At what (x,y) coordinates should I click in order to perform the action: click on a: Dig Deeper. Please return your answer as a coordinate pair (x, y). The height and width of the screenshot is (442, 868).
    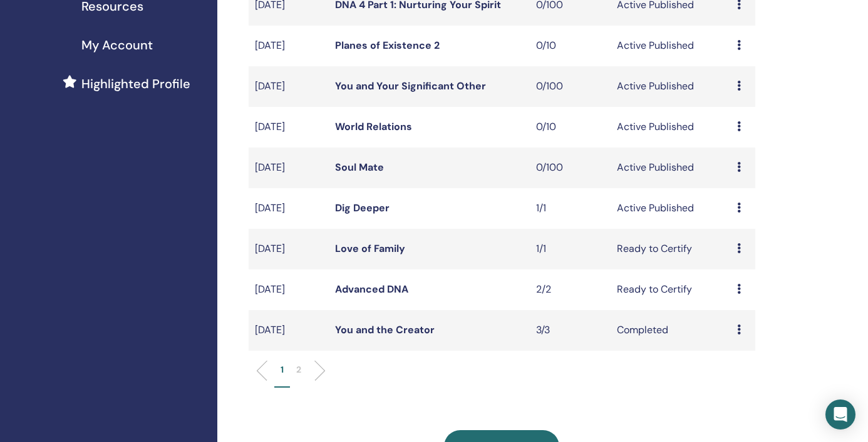
    Looking at the image, I should click on (362, 207).